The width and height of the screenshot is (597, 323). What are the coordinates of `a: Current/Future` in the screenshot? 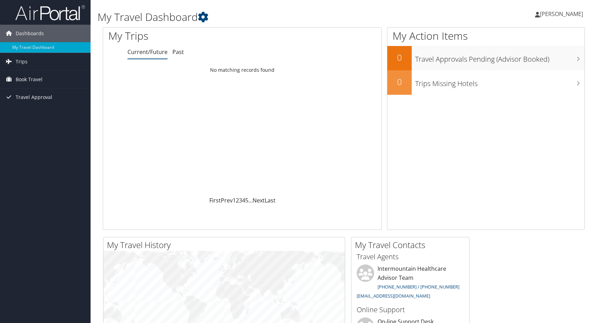 It's located at (147, 52).